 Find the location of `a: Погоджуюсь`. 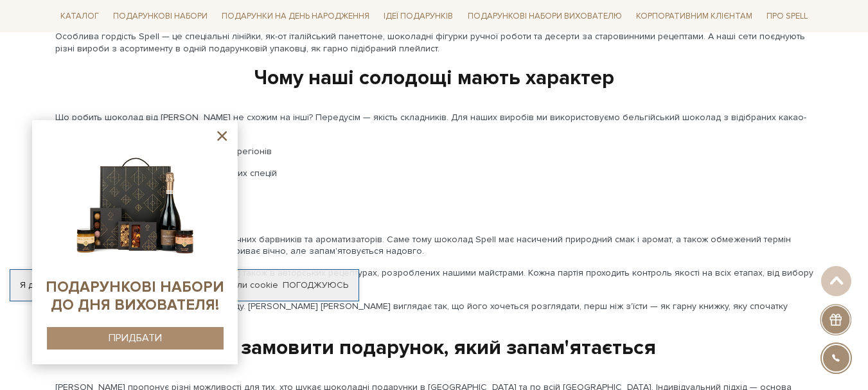

a: Погоджуюсь is located at coordinates (315, 285).